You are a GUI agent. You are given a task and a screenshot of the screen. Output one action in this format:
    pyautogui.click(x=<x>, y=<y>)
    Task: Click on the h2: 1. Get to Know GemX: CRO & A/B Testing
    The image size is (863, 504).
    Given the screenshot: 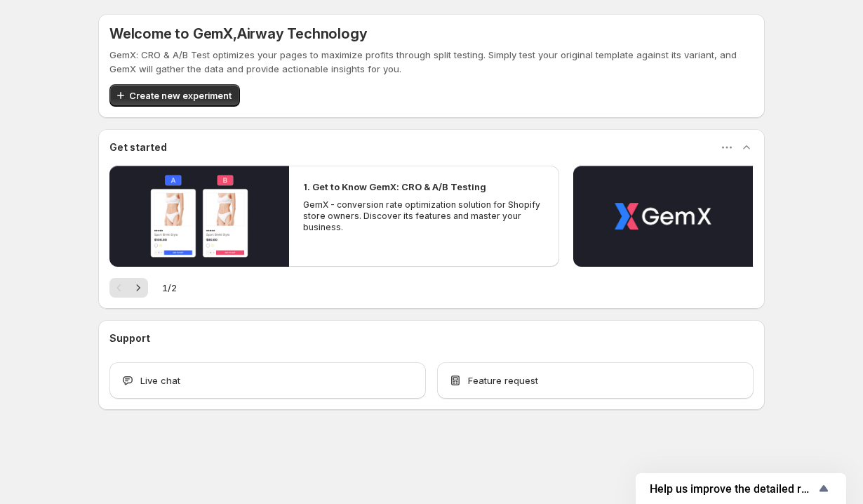 What is the action you would take?
    pyautogui.click(x=394, y=186)
    